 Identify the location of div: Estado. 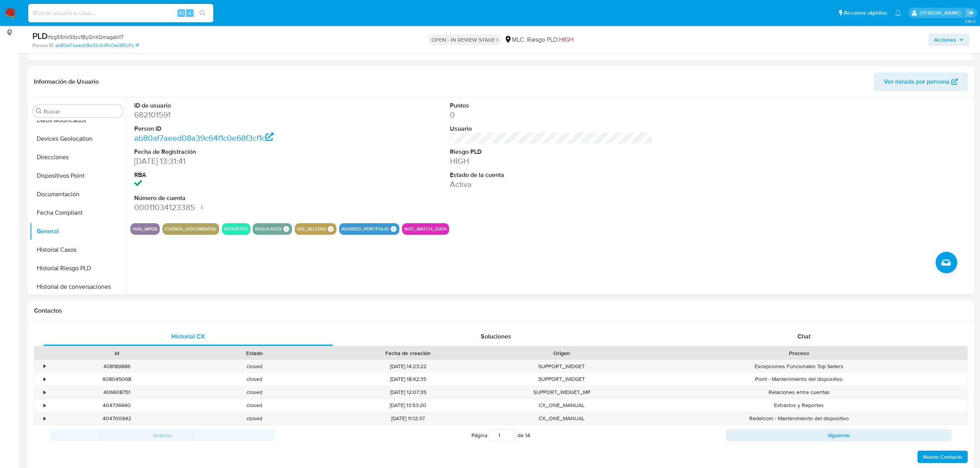
(254, 353).